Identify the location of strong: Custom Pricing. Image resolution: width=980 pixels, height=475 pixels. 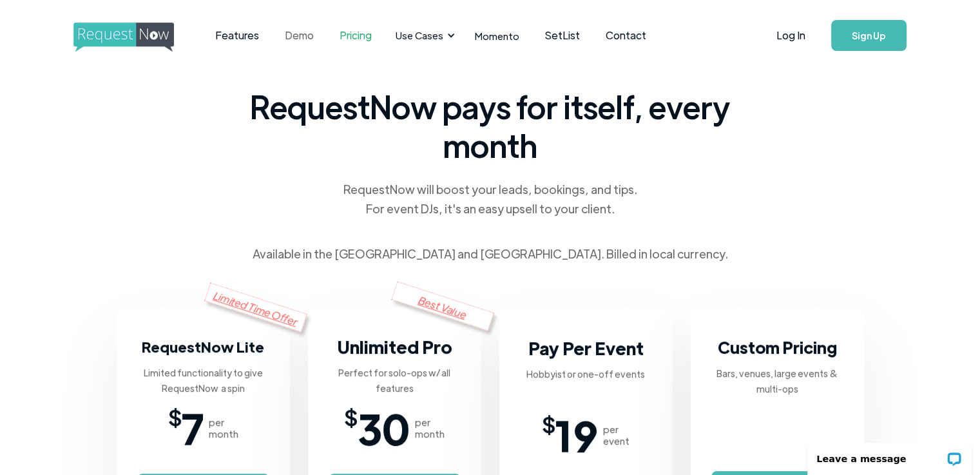
(777, 347).